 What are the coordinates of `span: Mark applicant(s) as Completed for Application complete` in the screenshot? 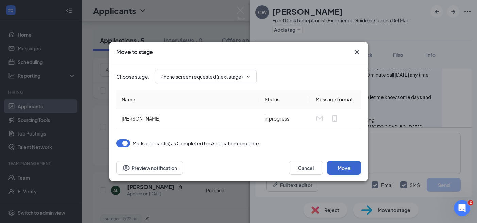 It's located at (196, 143).